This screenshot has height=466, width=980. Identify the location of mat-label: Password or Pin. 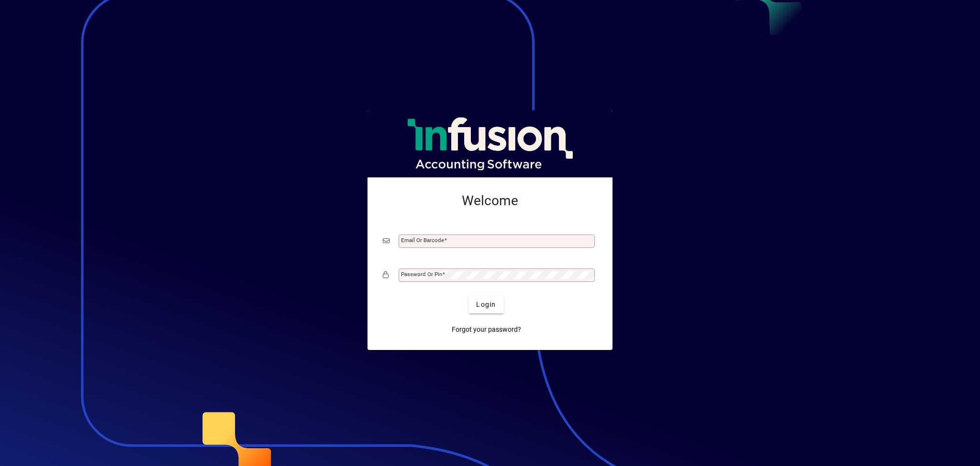
(421, 274).